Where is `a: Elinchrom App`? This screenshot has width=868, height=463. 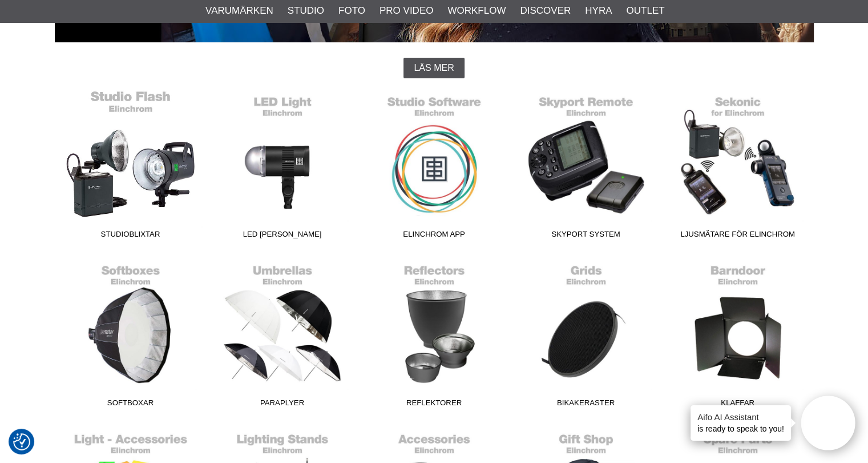 a: Elinchrom App is located at coordinates (434, 167).